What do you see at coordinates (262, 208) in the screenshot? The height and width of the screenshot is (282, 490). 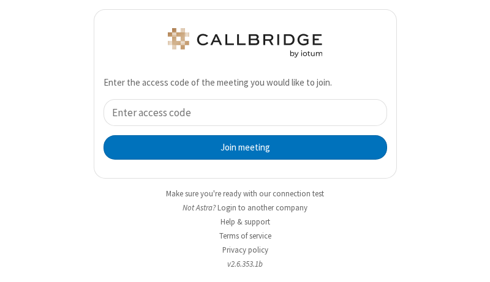 I see `button: Login to another company` at bounding box center [262, 208].